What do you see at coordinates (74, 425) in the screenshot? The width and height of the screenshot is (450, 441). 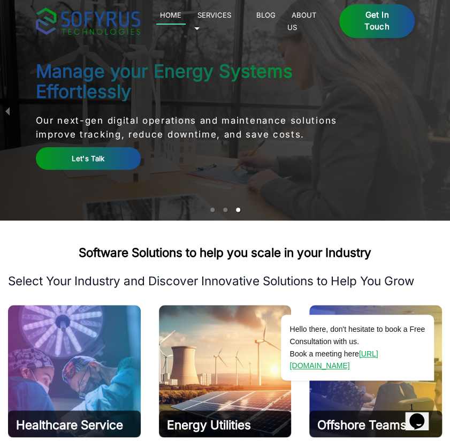 I see `h2: Healthcare Service` at bounding box center [74, 425].